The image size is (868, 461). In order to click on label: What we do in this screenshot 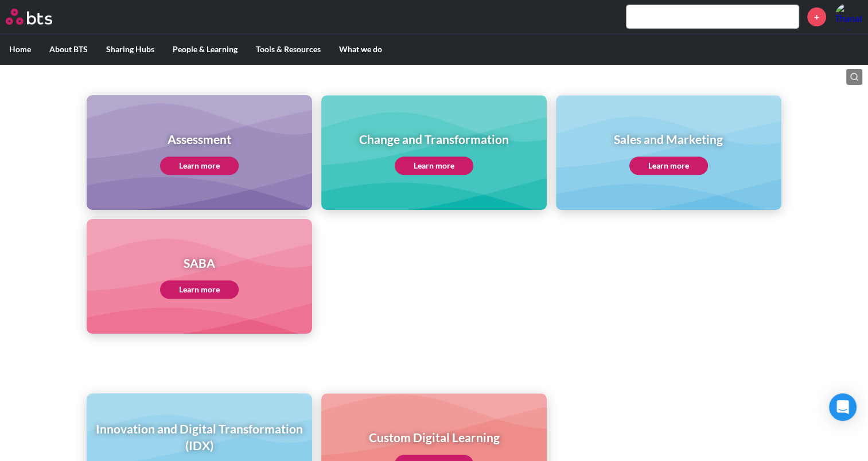, I will do `click(360, 49)`.